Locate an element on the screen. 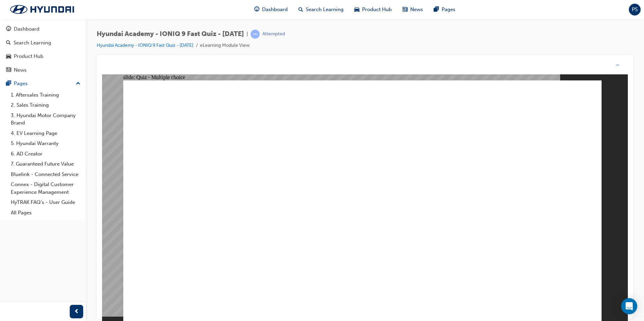  img: Trak is located at coordinates (42, 9).